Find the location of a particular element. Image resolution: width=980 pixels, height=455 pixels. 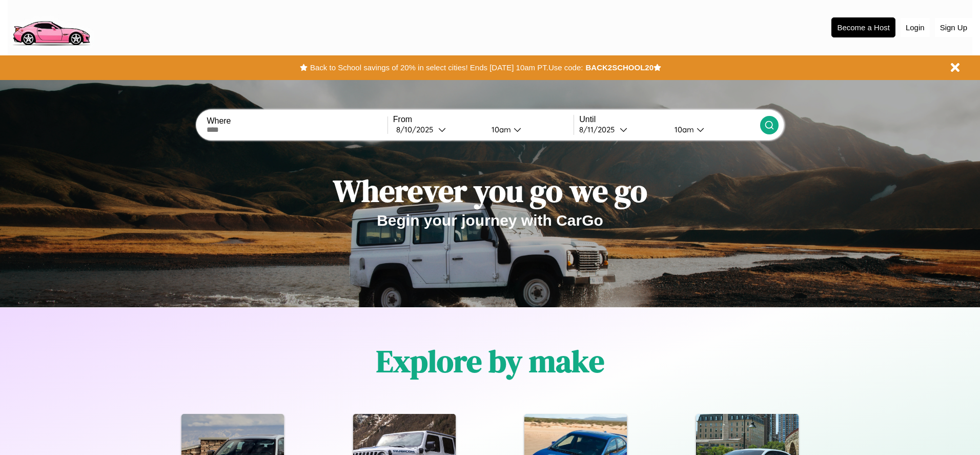

div: 8 / 10 / 2025 is located at coordinates (417, 129).